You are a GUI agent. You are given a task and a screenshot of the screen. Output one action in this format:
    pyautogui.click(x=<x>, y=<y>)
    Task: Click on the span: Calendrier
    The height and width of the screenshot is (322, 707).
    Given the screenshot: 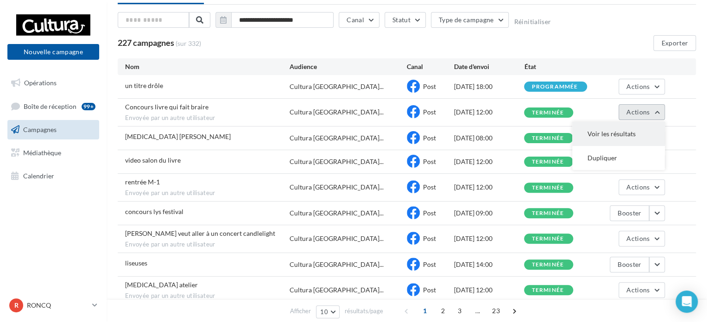 What is the action you would take?
    pyautogui.click(x=38, y=175)
    